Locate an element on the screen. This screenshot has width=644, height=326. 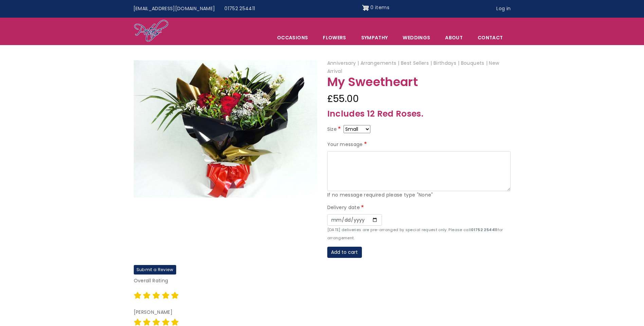
span: Best Sellers is located at coordinates (416, 63).